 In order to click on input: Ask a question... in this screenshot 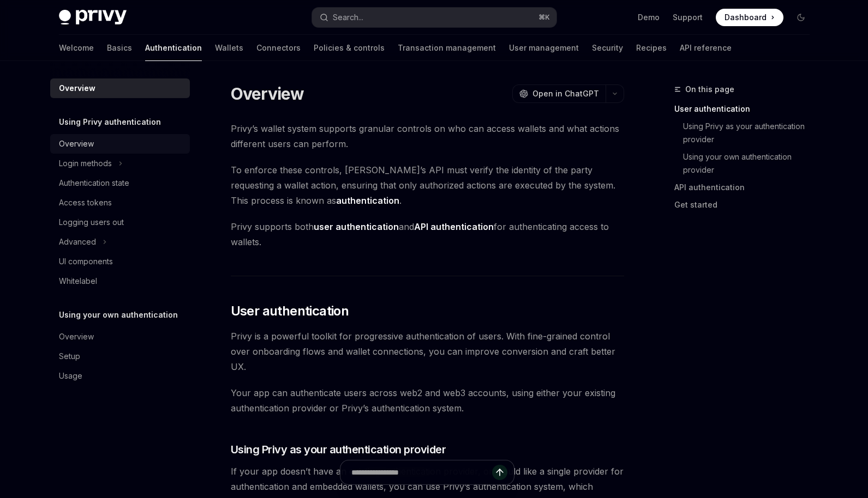, I will do `click(422, 473)`.